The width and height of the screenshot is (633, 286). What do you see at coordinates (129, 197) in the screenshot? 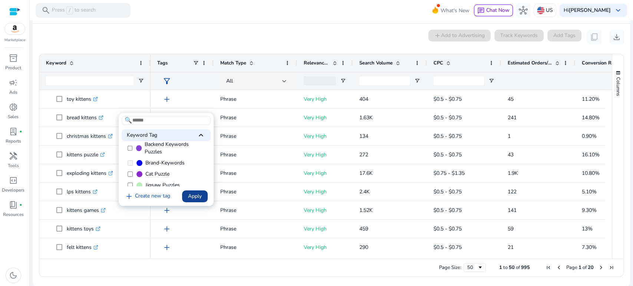
I see `span: add` at bounding box center [129, 197].